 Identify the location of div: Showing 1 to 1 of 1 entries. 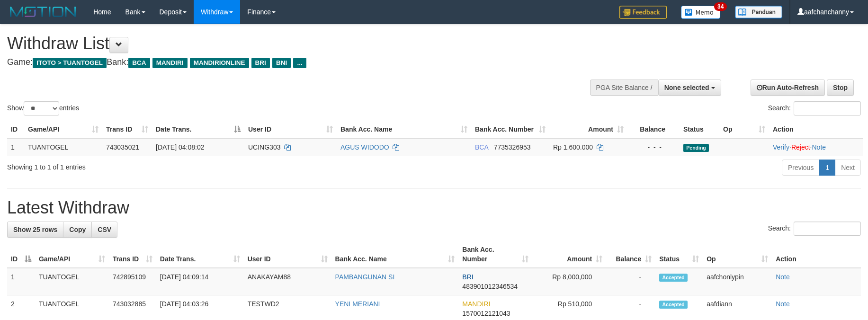
(181, 165).